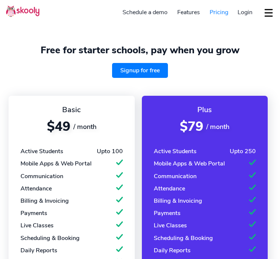 The image size is (280, 259). I want to click on div: Upto 250, so click(243, 151).